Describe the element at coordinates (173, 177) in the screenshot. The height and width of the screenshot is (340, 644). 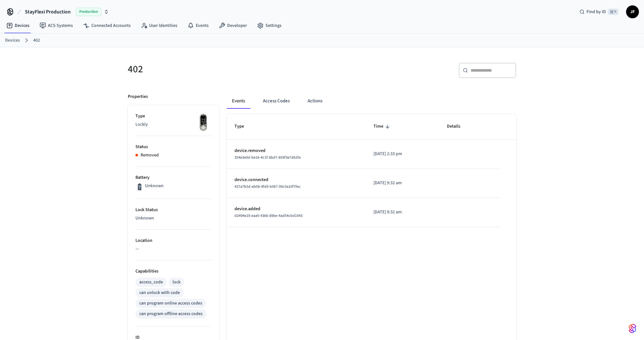
I see `p: Battery` at that location.